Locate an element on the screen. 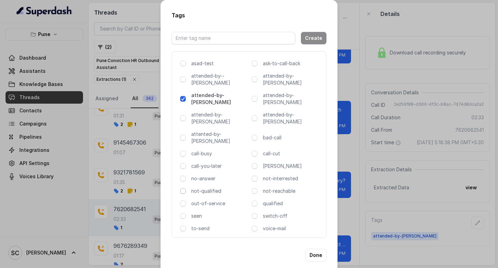 This screenshot has height=268, width=498. button: Create is located at coordinates (314, 38).